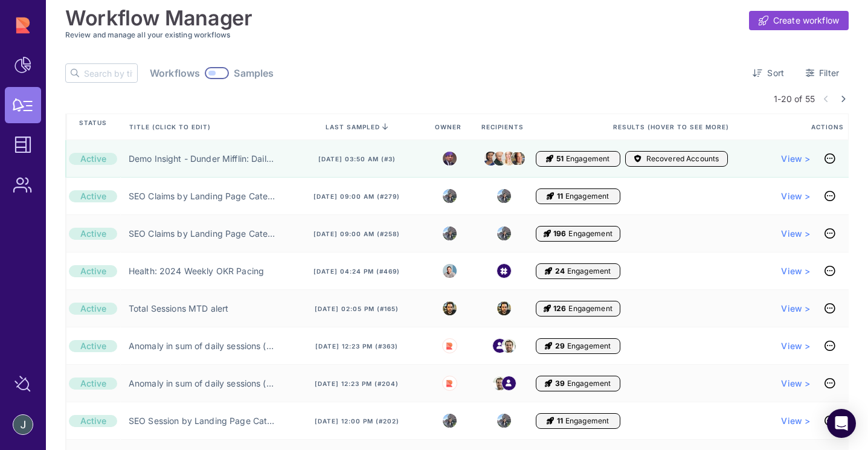  Describe the element at coordinates (457, 35) in the screenshot. I see `h3: Review and manage all your existing workflows` at that location.